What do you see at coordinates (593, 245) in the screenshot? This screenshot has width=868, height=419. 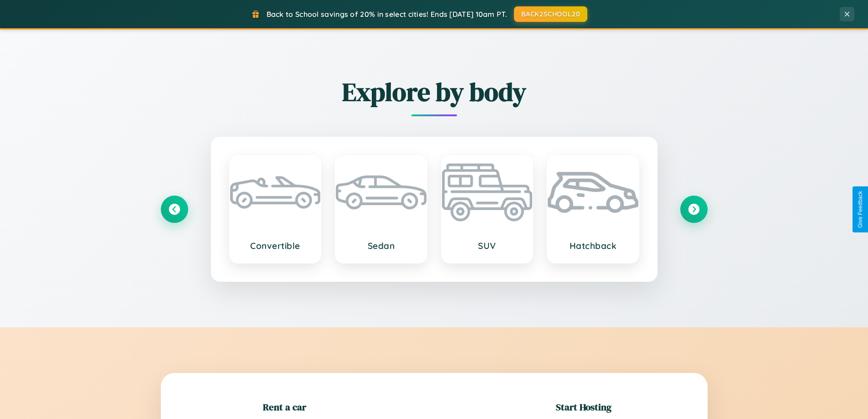 I see `h3: Hatchback` at bounding box center [593, 245].